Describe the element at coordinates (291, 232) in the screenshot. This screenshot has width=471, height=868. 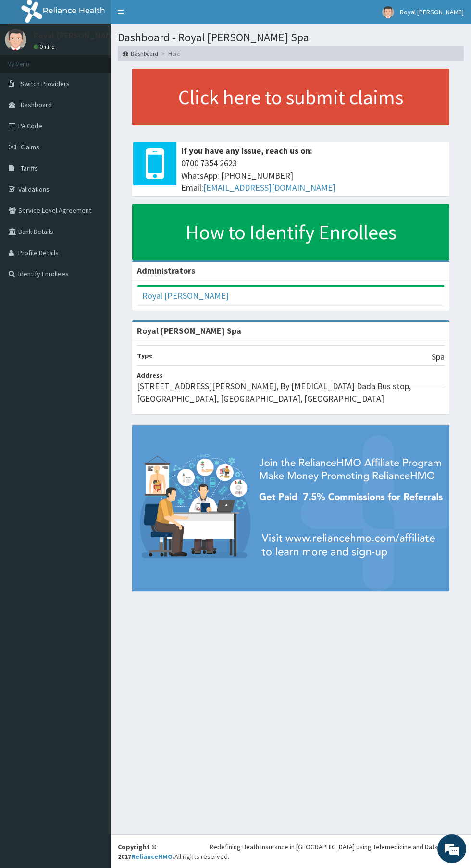
I see `a: How to Identify Enrollees` at that location.